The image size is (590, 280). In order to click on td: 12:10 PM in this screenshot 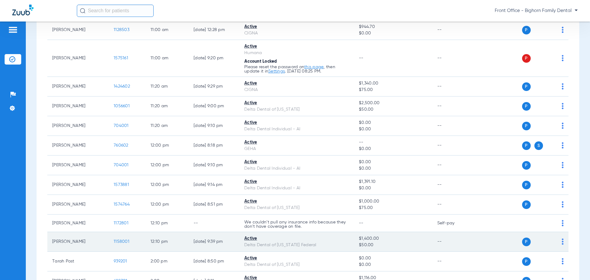, I will do `click(167, 223)`.